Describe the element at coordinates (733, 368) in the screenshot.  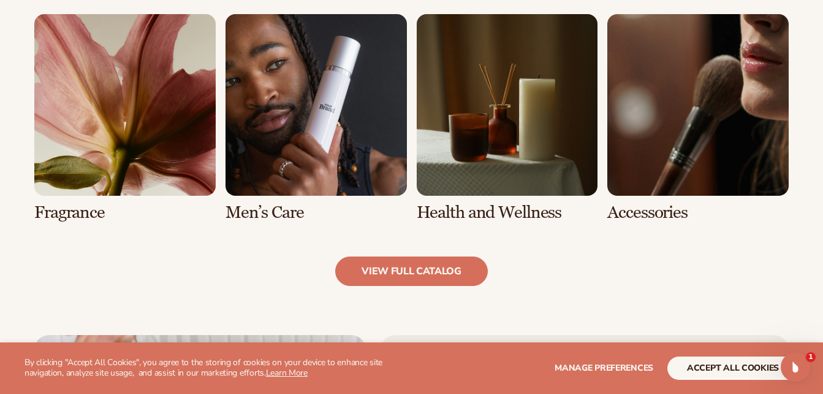
I see `button: accept all cookies` at that location.